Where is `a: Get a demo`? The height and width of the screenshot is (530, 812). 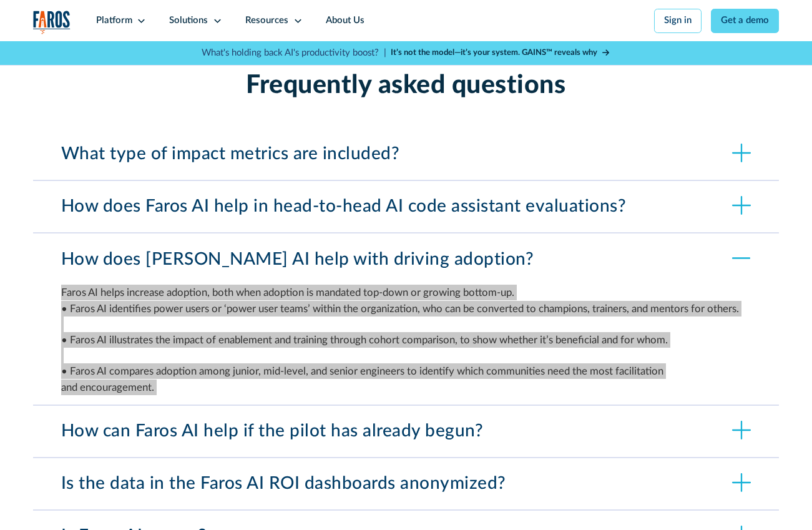 a: Get a demo is located at coordinates (744, 21).